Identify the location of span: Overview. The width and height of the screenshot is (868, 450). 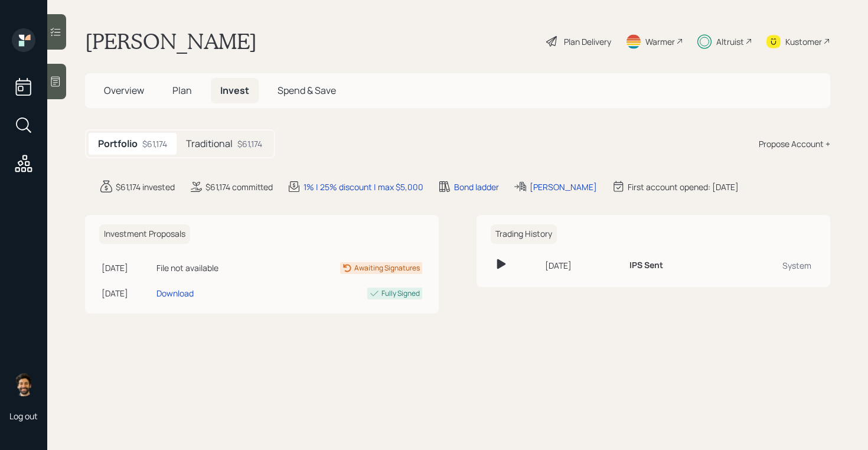
(124, 91).